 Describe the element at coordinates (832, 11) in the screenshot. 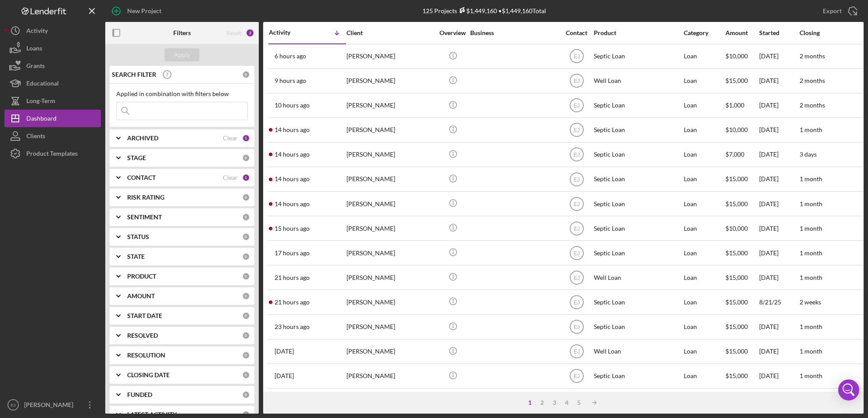

I see `div: Export` at that location.